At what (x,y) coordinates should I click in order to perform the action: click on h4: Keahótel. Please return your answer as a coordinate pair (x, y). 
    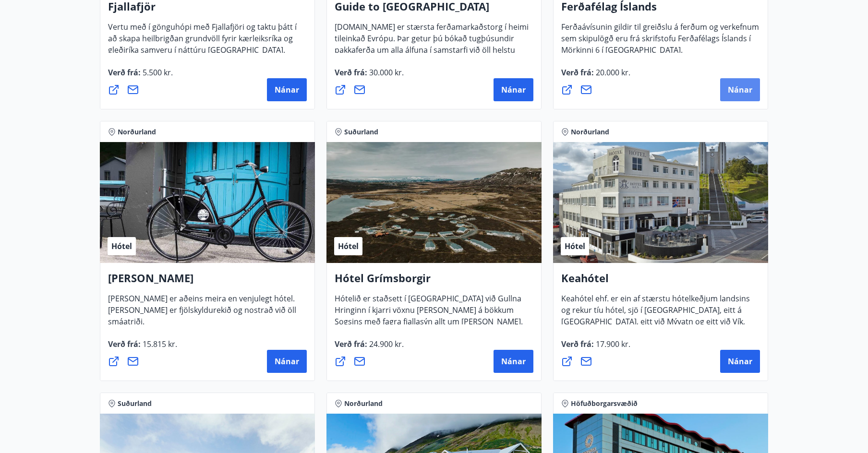
    Looking at the image, I should click on (661, 282).